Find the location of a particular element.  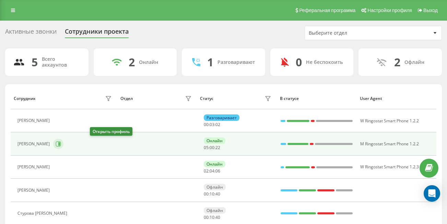

div: Сотрудник is located at coordinates (25, 99).